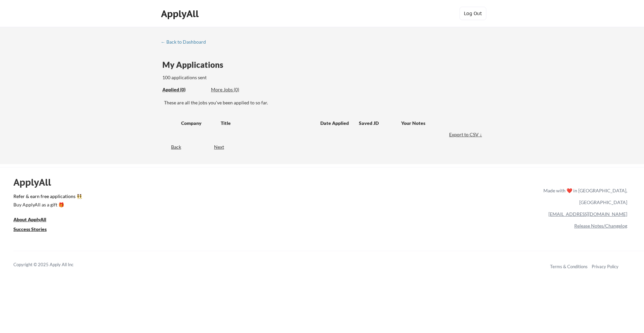 Image resolution: width=644 pixels, height=333 pixels. Describe the element at coordinates (184, 89) in the screenshot. I see `div: Applied (0)` at that location.